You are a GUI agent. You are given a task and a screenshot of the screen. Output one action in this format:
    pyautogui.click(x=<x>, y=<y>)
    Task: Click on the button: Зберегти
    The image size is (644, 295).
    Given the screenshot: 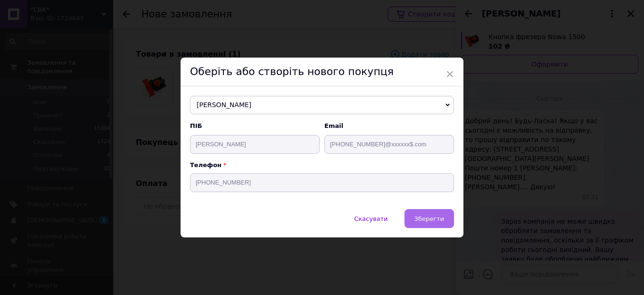 What is the action you would take?
    pyautogui.click(x=430, y=218)
    